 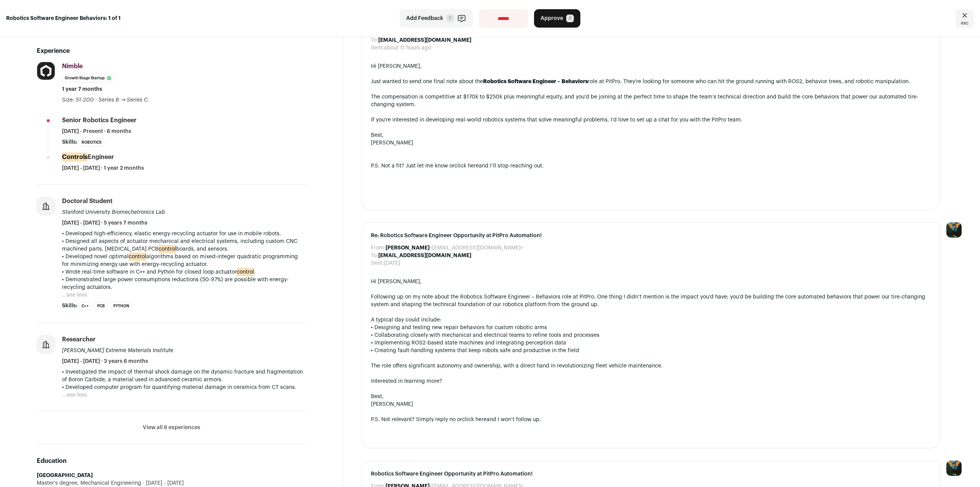 What do you see at coordinates (122, 306) in the screenshot?
I see `li: Python` at bounding box center [122, 306].